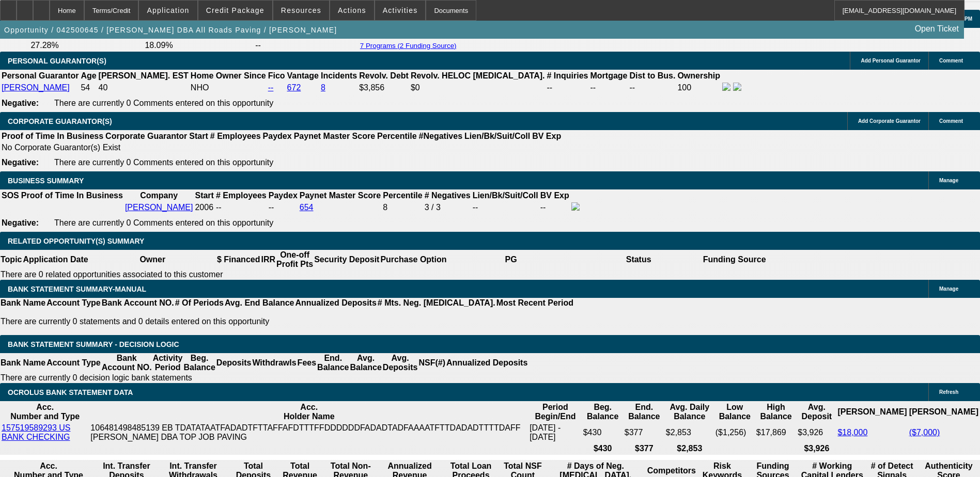 The width and height of the screenshot is (980, 477). What do you see at coordinates (153, 260) in the screenshot?
I see `th: Owner` at bounding box center [153, 260].